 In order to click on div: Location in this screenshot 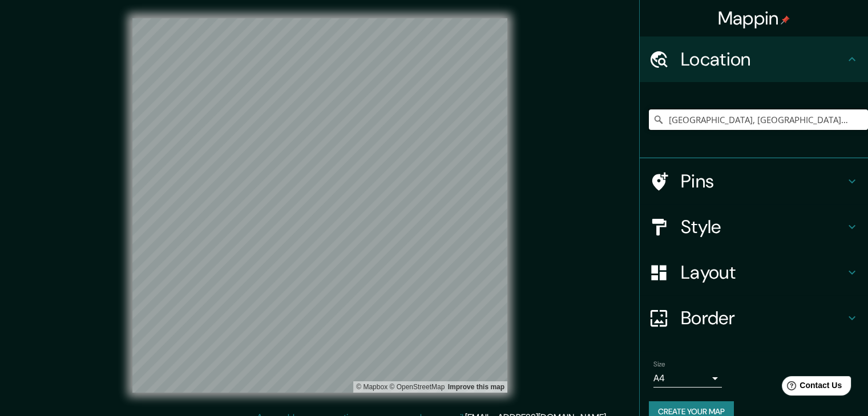, I will do `click(754, 59)`.